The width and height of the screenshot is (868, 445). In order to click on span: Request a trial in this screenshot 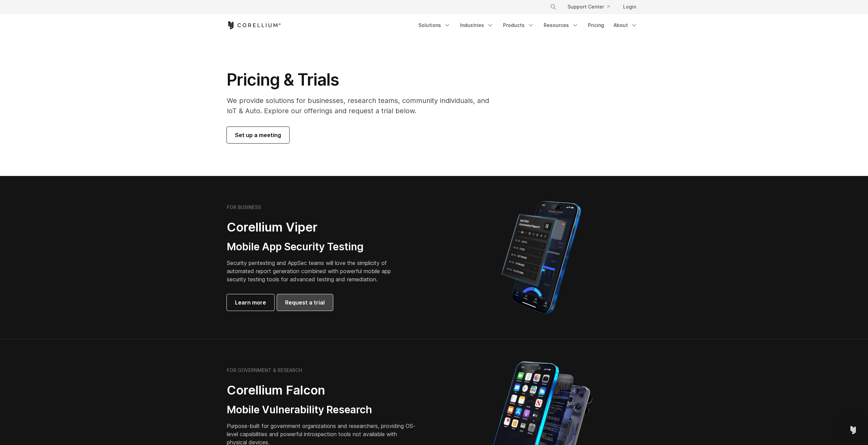, I will do `click(305, 302)`.